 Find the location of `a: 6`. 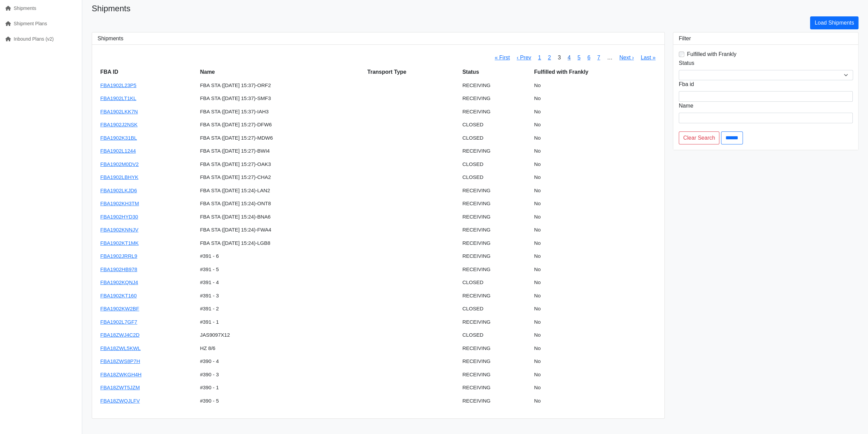

a: 6 is located at coordinates (589, 58).